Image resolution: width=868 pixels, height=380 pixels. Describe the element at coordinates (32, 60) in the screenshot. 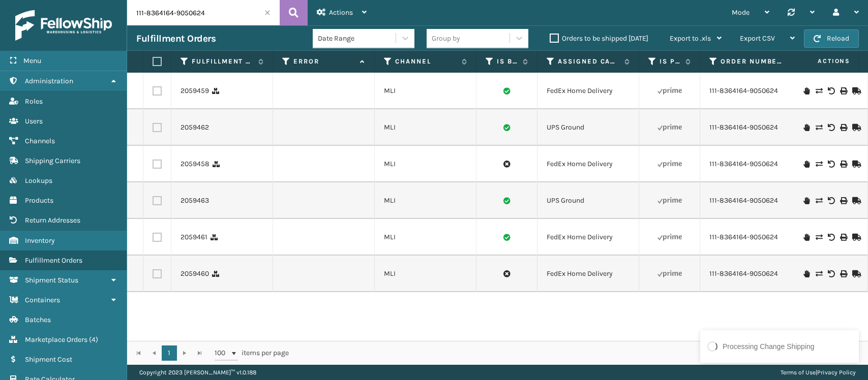

I see `span: Menu` at that location.